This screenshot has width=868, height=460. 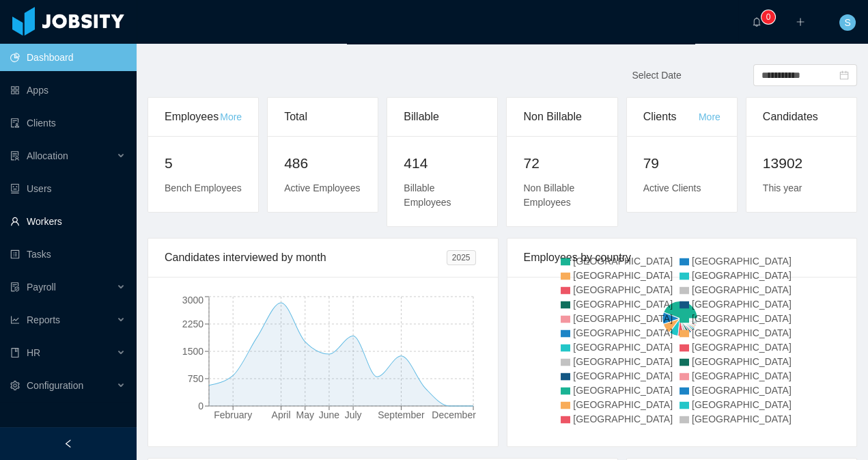 I want to click on h2: 414, so click(x=442, y=164).